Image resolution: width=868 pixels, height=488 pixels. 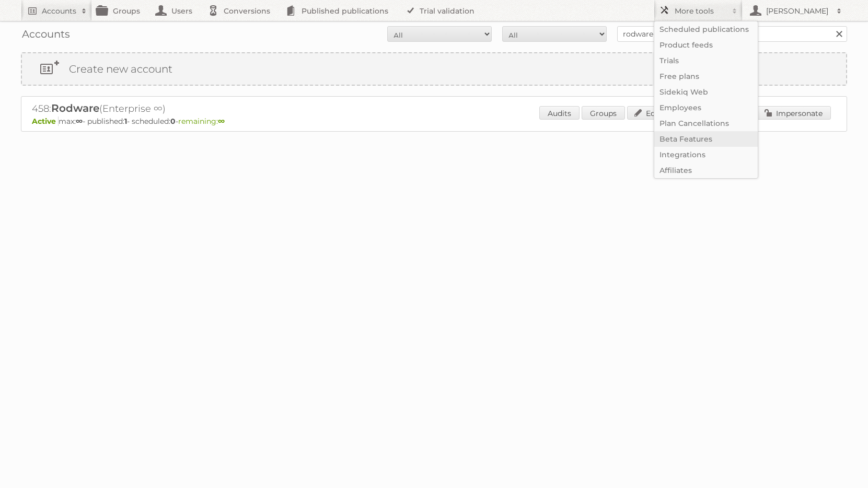 I want to click on a: Create new account, so click(x=434, y=69).